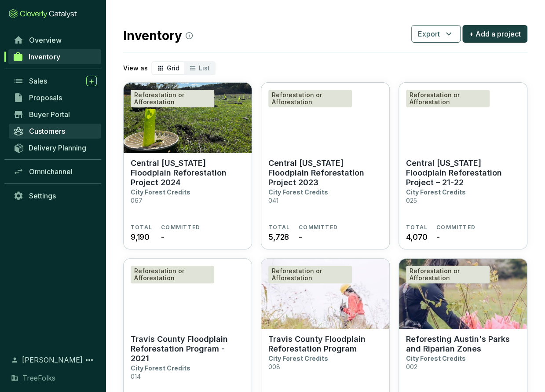  I want to click on p: 014, so click(135, 376).